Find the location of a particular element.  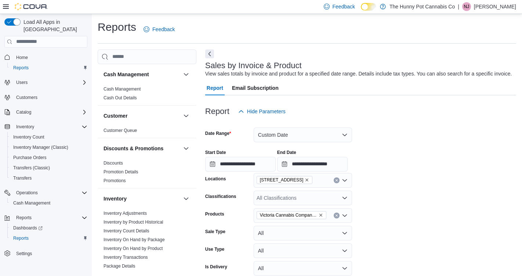

a: Customer Queue is located at coordinates (120, 131).